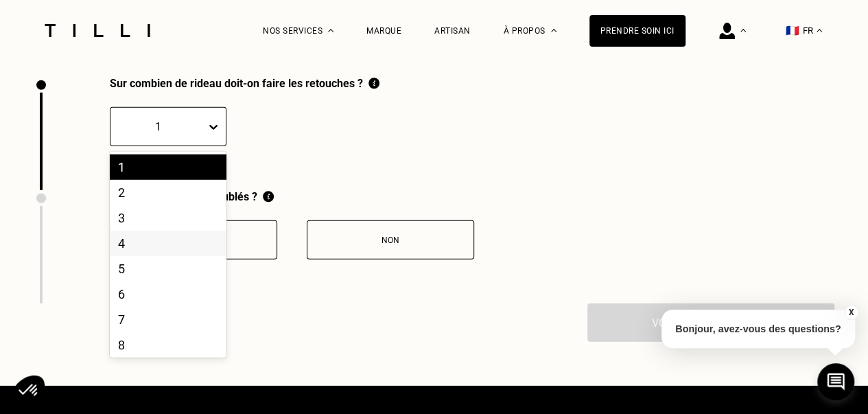  Describe the element at coordinates (268, 196) in the screenshot. I see `img: Qu'est ce qu'une doublure ?` at that location.